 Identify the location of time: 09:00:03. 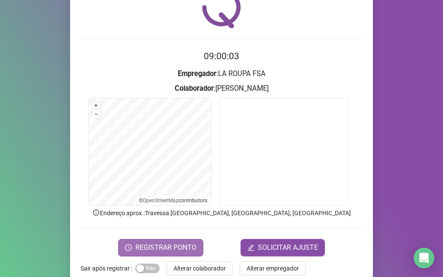
(221, 56).